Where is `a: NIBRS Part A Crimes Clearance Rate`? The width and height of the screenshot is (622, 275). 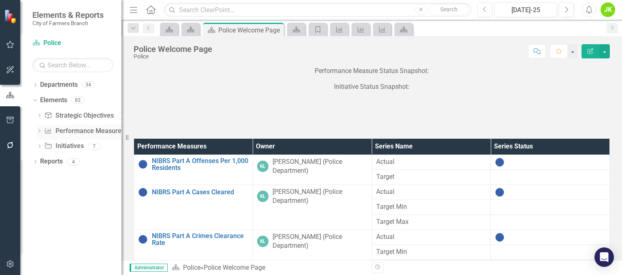
a: NIBRS Part A Crimes Clearance Rate is located at coordinates (200, 239).